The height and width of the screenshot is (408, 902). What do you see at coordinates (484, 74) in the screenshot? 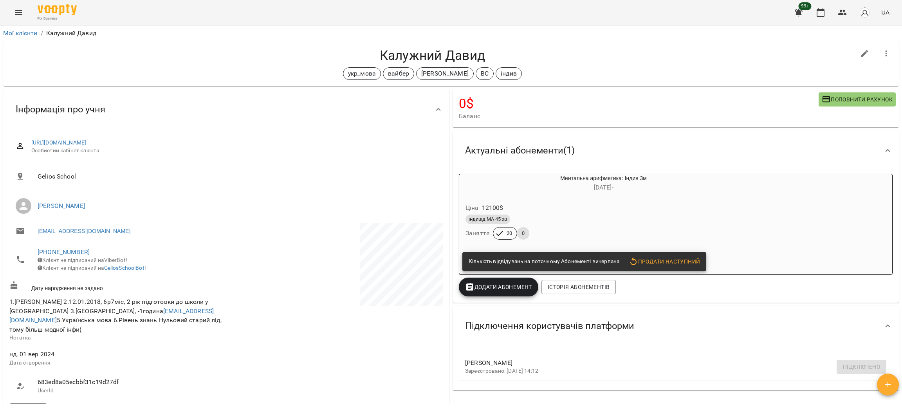
I see `div: ВС` at bounding box center [484, 74].